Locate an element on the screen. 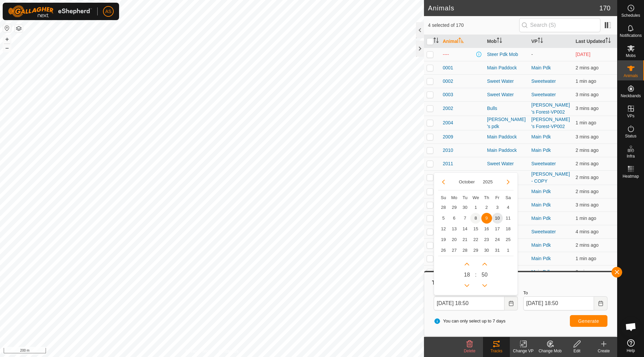 The width and height of the screenshot is (644, 357). a: Help is located at coordinates (631, 345).